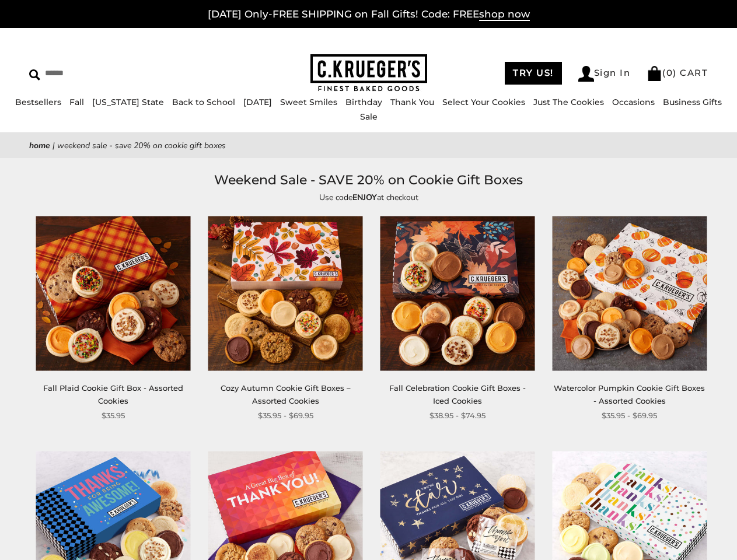  What do you see at coordinates (654, 74) in the screenshot?
I see `img: Bag` at bounding box center [654, 74].